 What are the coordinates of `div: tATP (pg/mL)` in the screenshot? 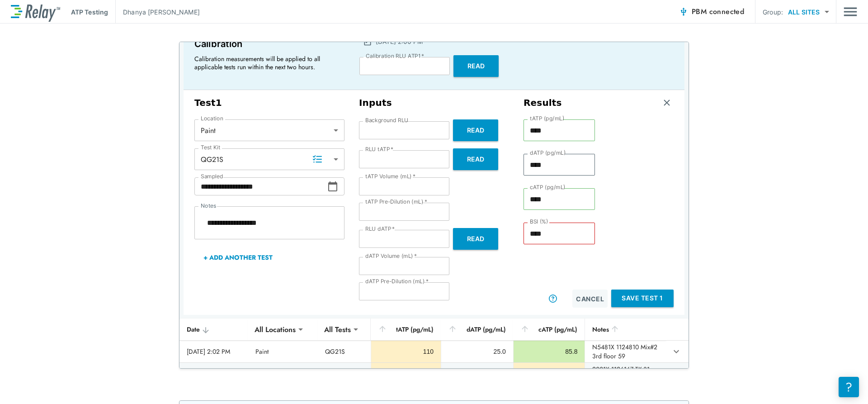 It's located at (406, 329).